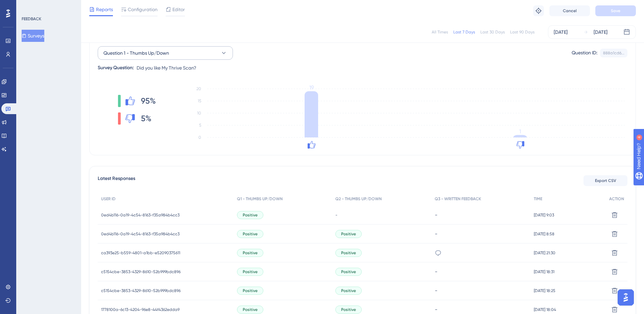 Image resolution: width=644 pixels, height=314 pixels. What do you see at coordinates (136, 53) in the screenshot?
I see `span: Question 1 - Thumbs Up/Down` at bounding box center [136, 53].